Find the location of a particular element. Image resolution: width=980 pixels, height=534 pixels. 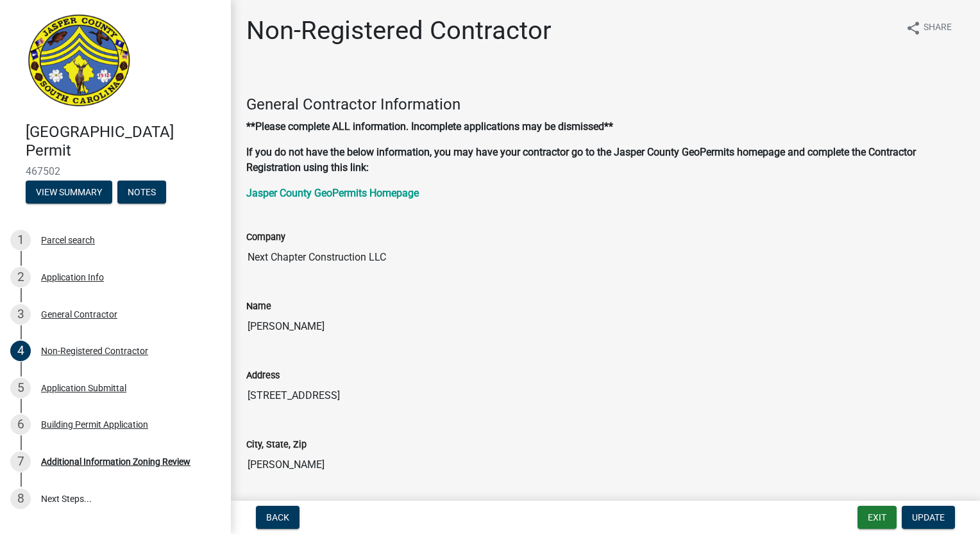

span: Back is located at coordinates (278, 518).